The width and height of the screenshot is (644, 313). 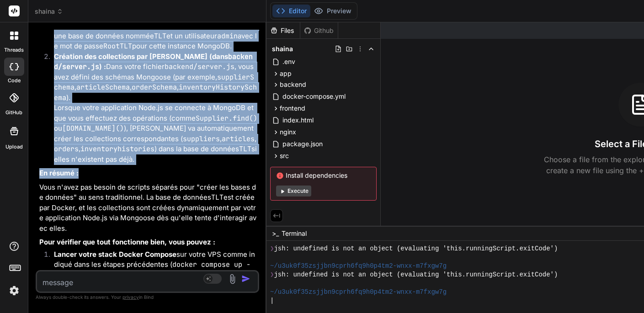 I want to click on label: Upload, so click(x=14, y=147).